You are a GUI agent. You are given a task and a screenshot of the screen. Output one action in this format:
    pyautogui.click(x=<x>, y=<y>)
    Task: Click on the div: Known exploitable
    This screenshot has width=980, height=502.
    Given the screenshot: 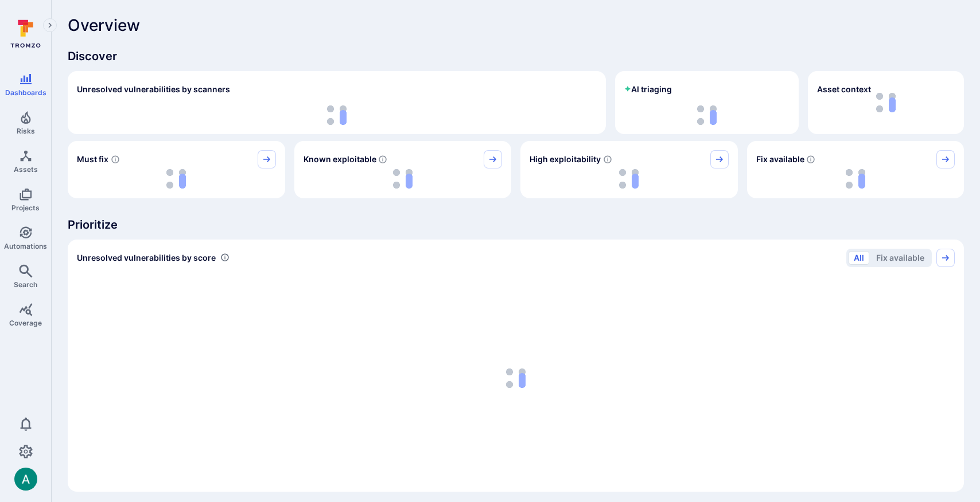 What is the action you would take?
    pyautogui.click(x=403, y=170)
    